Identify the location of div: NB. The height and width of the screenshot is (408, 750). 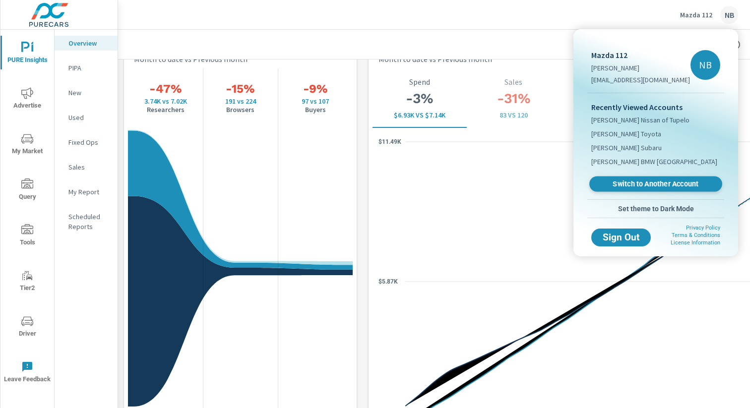
(705, 65).